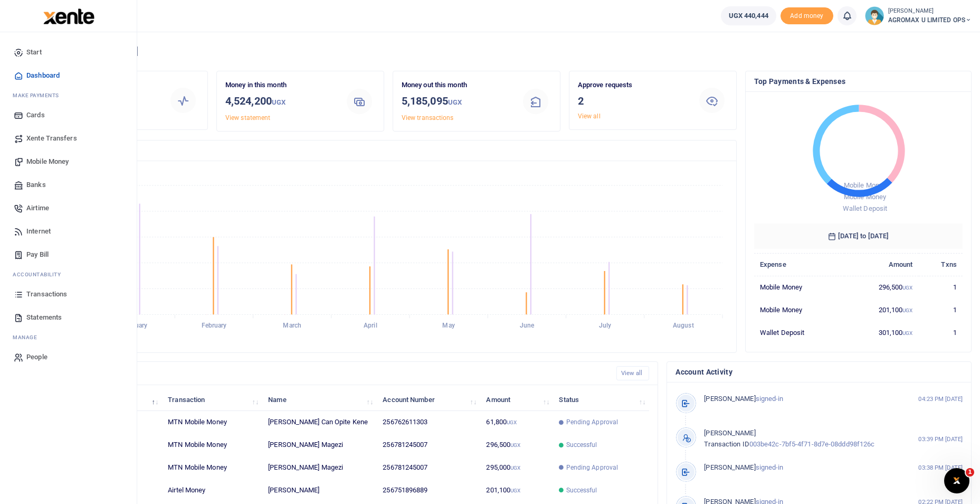 This screenshot has width=980, height=504. Describe the element at coordinates (456, 85) in the screenshot. I see `p: Money out this month` at that location.